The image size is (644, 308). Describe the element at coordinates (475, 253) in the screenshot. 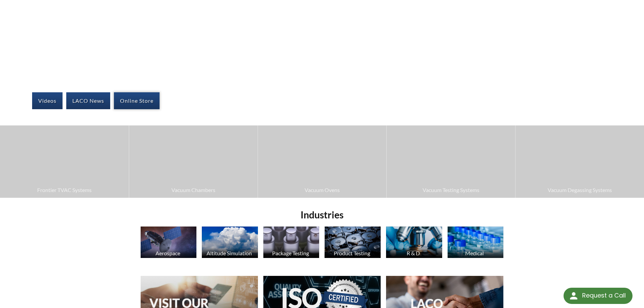

I see `div: Medical` at that location.